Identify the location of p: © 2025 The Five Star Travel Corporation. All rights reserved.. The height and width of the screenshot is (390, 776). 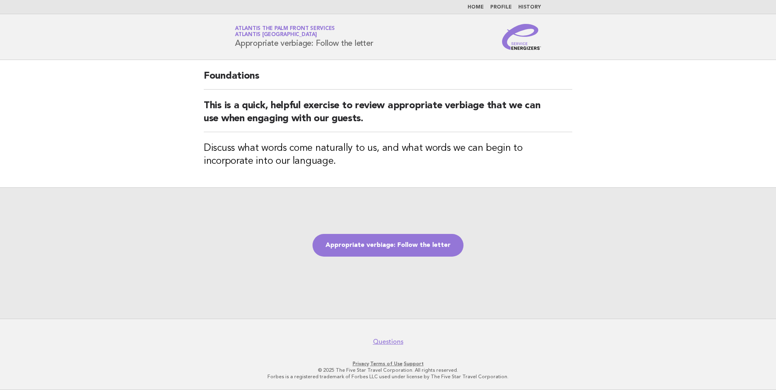
(388, 371).